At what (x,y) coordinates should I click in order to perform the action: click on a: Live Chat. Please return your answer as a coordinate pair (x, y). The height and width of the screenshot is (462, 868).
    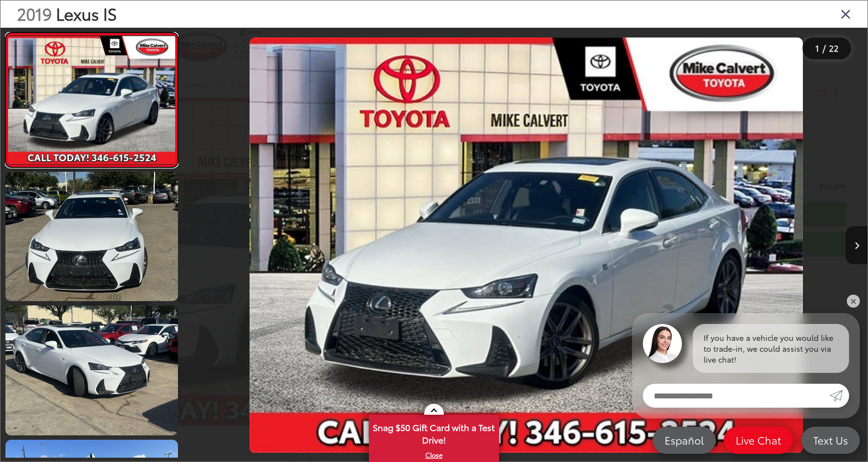
    Looking at the image, I should click on (759, 439).